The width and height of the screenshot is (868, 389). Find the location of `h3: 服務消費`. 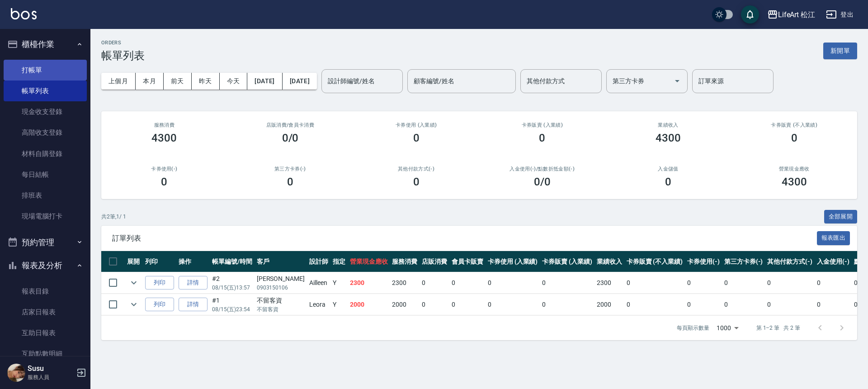

h3: 服務消費 is located at coordinates (164, 125).